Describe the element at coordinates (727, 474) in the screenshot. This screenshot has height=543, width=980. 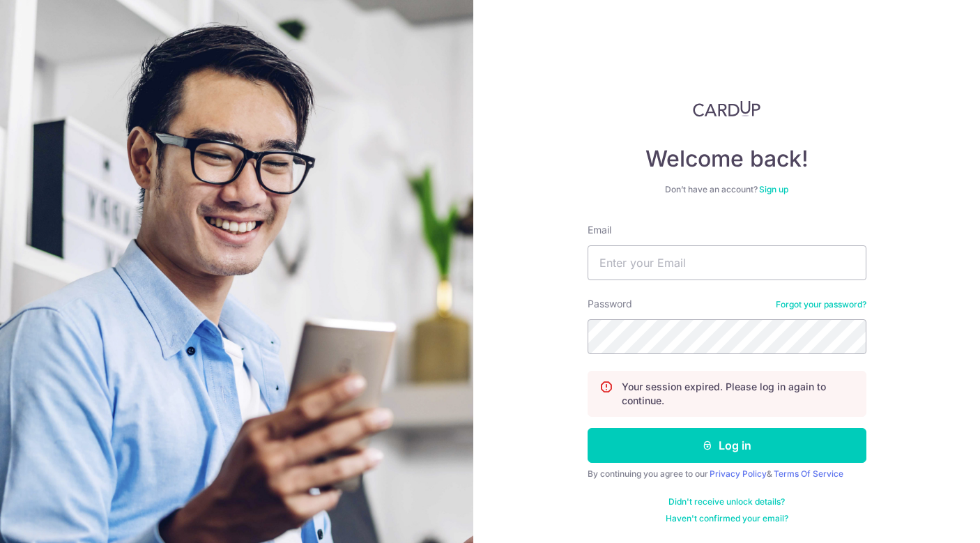
I see `div: By continuing you agree to our &` at that location.